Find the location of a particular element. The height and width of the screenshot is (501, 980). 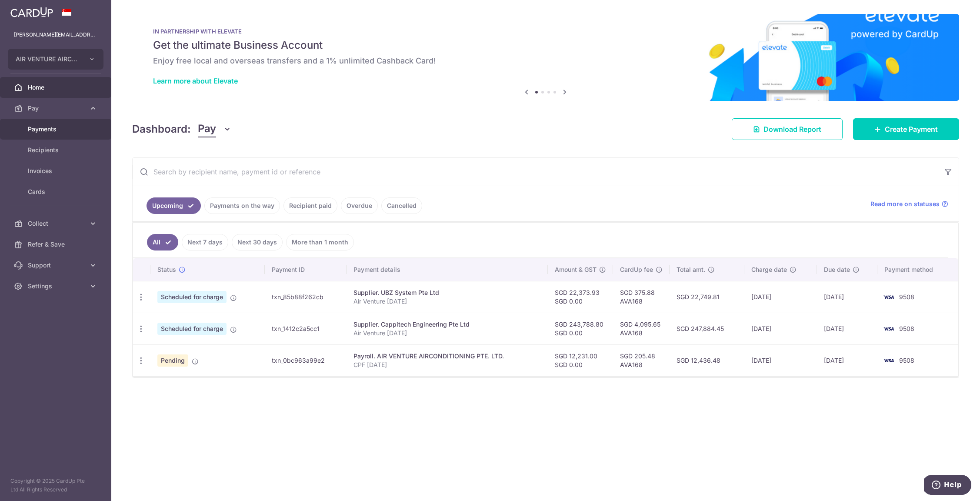

span: Total amt. is located at coordinates (691, 270).